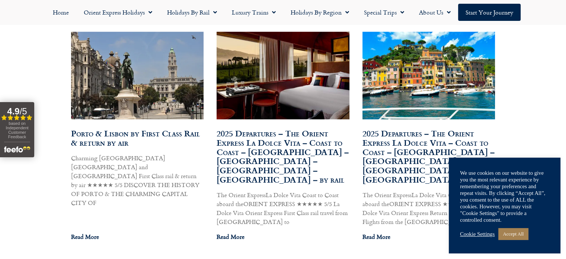 The height and width of the screenshot is (259, 566). What do you see at coordinates (489, 12) in the screenshot?
I see `a: Start your Journey` at bounding box center [489, 12].